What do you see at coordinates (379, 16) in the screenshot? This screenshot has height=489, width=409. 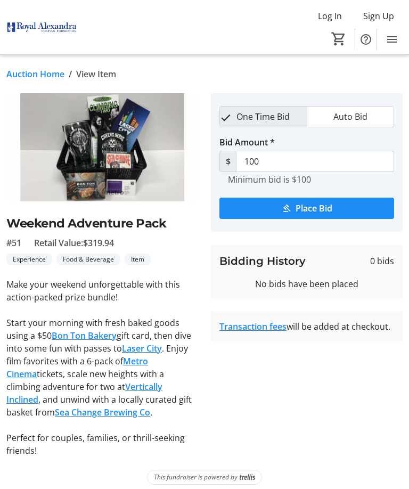 I see `span: Sign Up` at bounding box center [379, 16].